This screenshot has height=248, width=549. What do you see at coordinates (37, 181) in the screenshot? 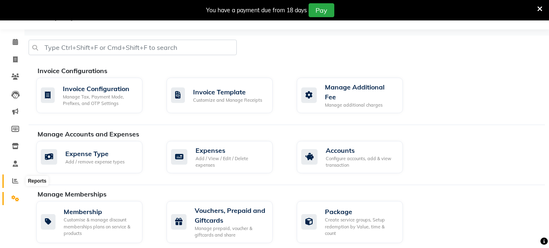
I see `div: Reports` at bounding box center [37, 181].